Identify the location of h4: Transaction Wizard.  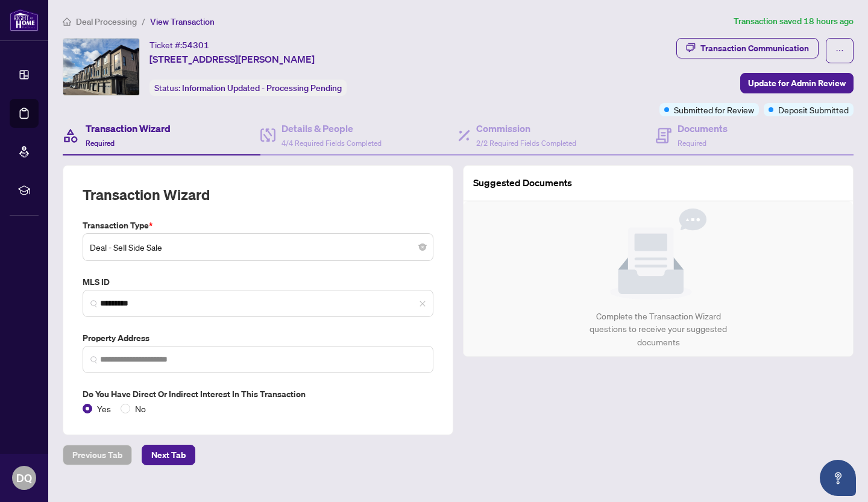
(128, 128).